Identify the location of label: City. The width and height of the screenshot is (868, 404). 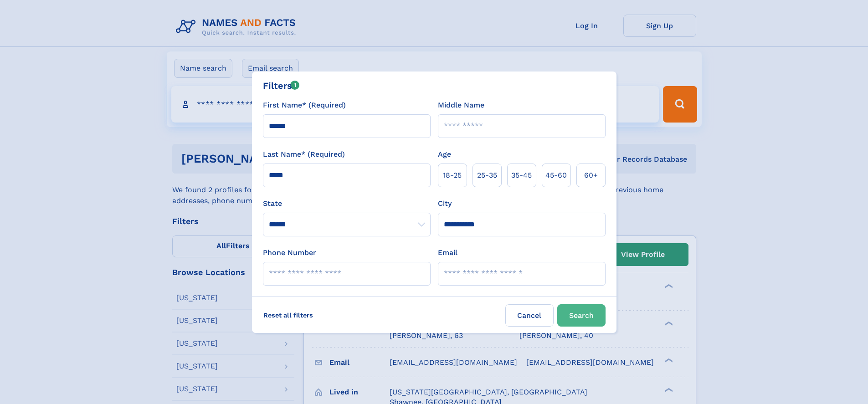
(445, 204).